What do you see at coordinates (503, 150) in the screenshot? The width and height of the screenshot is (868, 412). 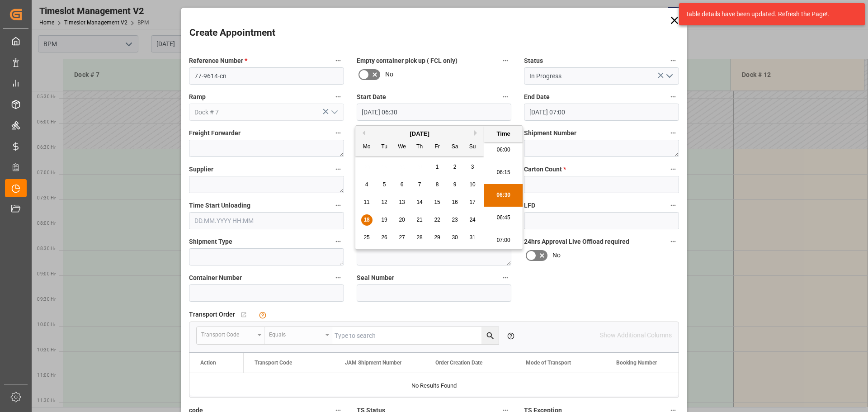 I see `li: 06:00` at bounding box center [503, 150].